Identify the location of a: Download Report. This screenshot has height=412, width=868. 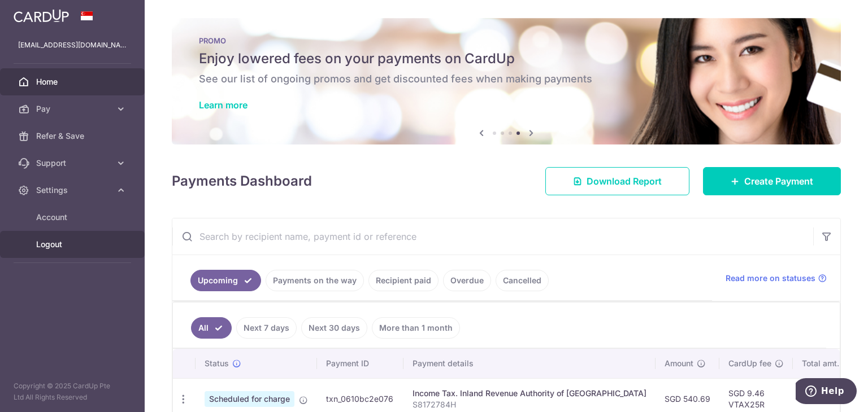
(617, 181).